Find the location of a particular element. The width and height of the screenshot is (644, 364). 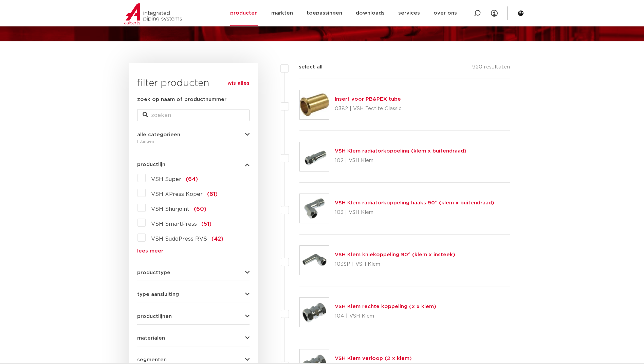

span: VSH Shurjoint is located at coordinates (170, 209).